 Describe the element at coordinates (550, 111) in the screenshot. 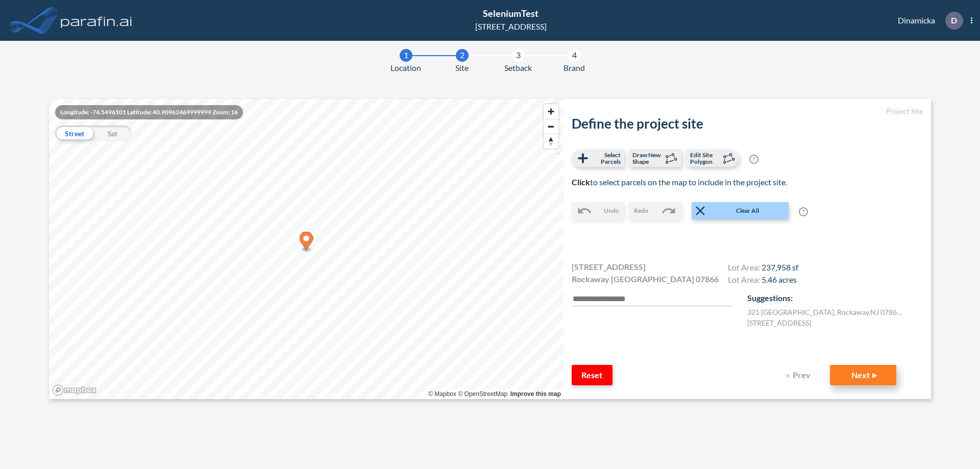

I see `button: Zoom in` at that location.